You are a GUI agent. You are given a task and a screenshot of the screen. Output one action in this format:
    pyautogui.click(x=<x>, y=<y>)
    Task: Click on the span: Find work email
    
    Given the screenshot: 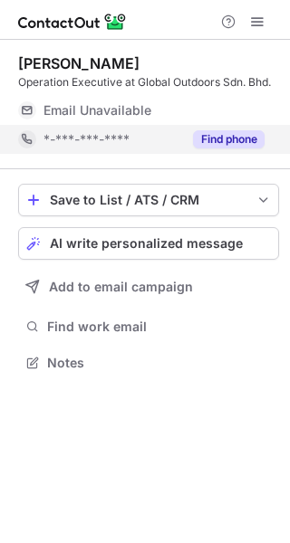 What is the action you would take?
    pyautogui.click(x=159, y=327)
    